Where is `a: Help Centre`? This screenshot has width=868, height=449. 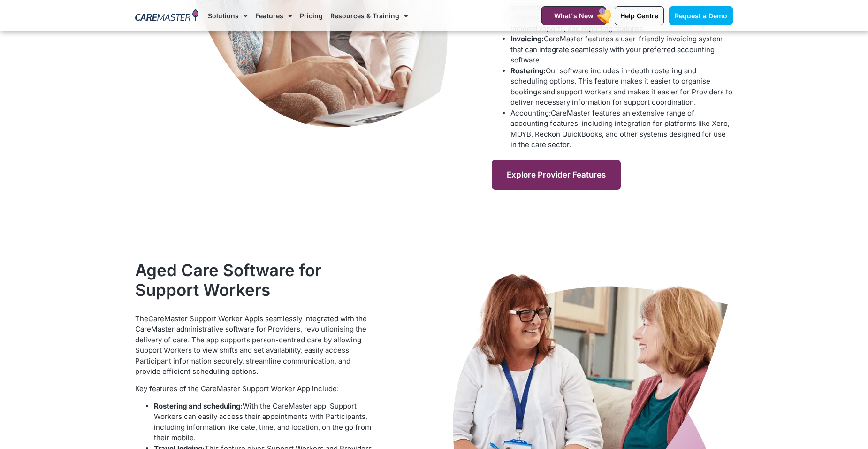
a: Help Centre is located at coordinates (639, 15).